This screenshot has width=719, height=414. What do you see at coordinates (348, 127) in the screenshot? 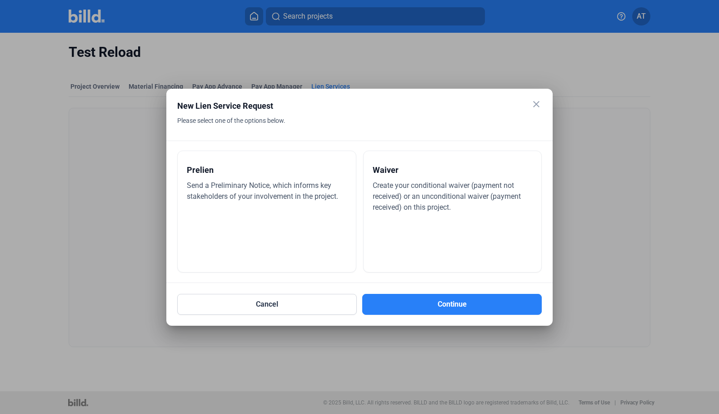
I see `div: Please select one of the options below.` at bounding box center [348, 127].